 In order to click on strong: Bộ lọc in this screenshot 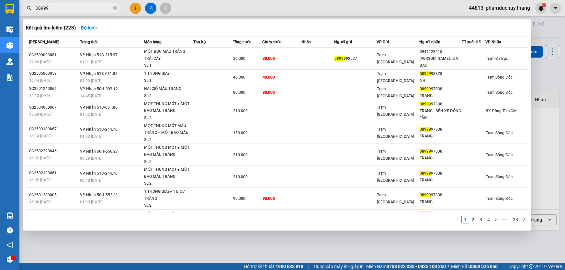, I will do `click(90, 28)`.